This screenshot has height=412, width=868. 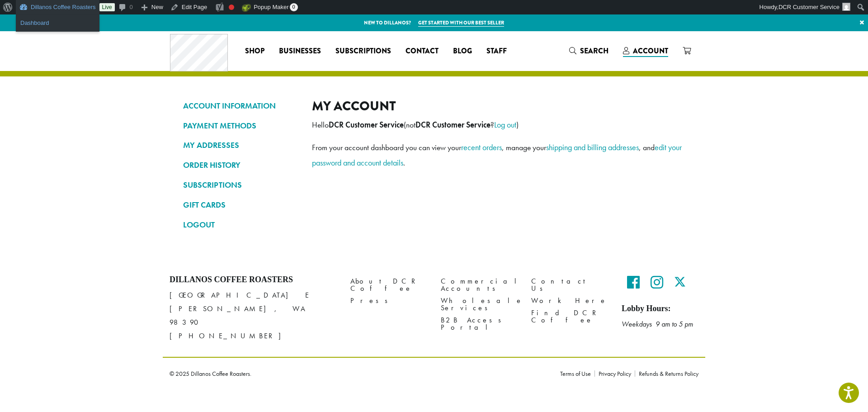 I want to click on a: SUBSCRIPTIONS, so click(x=240, y=185).